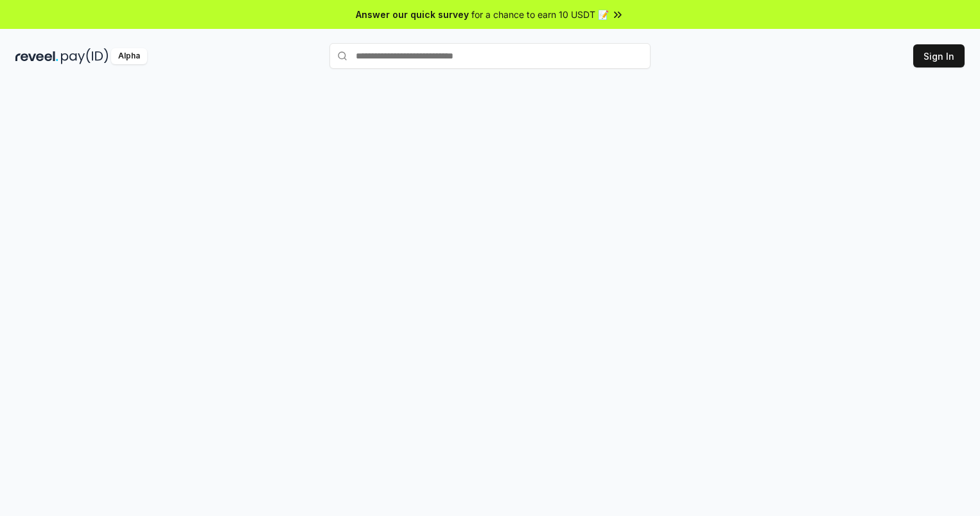 This screenshot has height=516, width=980. I want to click on span: Answer our quick survey, so click(412, 14).